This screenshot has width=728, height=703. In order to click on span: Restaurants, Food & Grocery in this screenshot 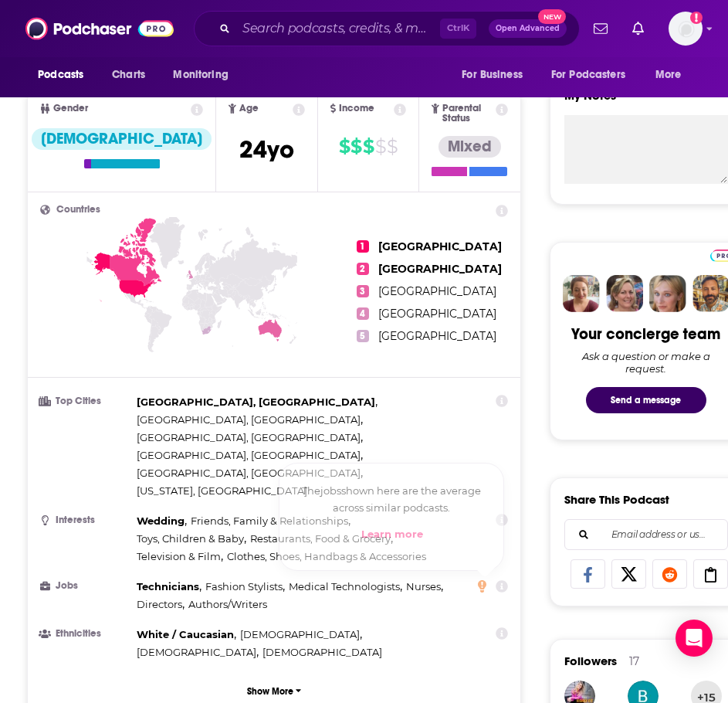, I will do `click(321, 538)`.